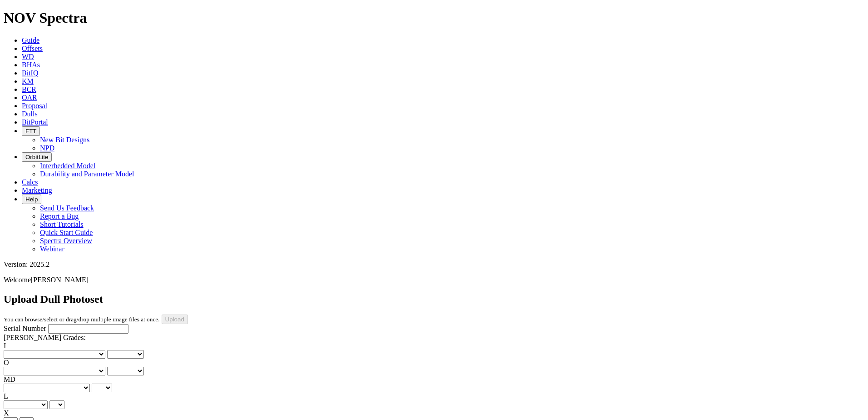 The height and width of the screenshot is (420, 868). Describe the element at coordinates (35, 122) in the screenshot. I see `span: BitPortal` at that location.